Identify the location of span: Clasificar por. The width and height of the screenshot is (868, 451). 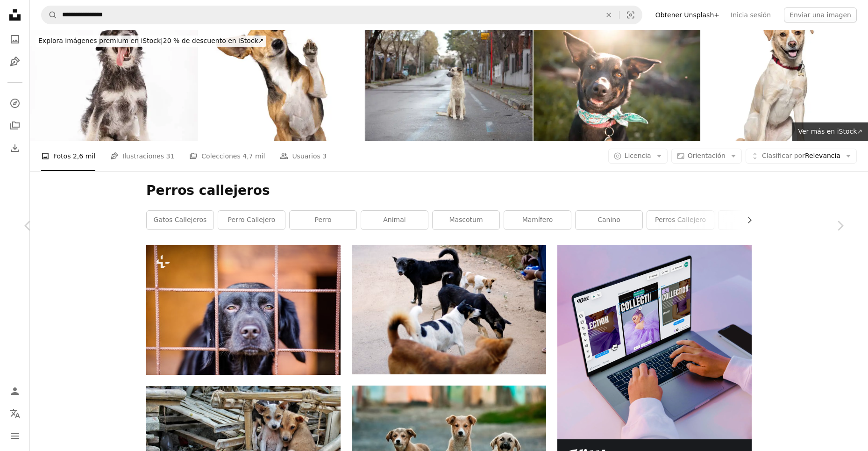
(784, 155).